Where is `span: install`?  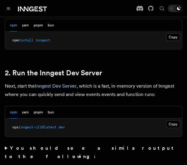
span: install is located at coordinates (26, 40).